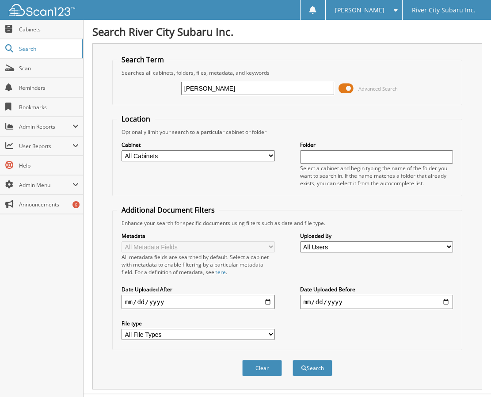 This screenshot has width=491, height=397. Describe the element at coordinates (46, 146) in the screenshot. I see `span: User Reports` at that location.